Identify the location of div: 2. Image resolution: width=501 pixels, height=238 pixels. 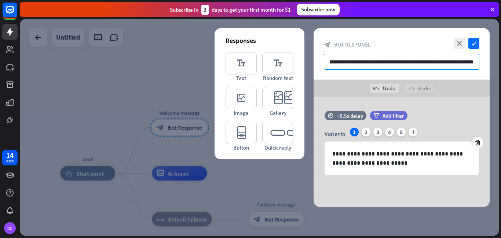
(366, 132).